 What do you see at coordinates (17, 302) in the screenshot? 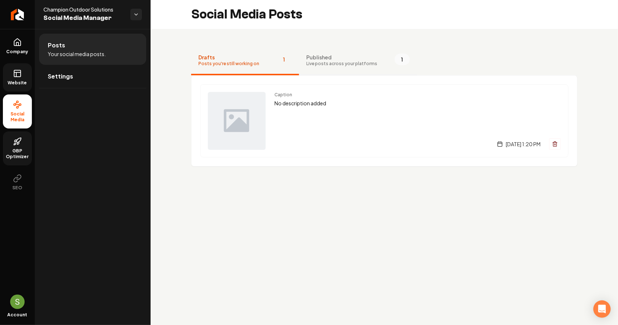
I see `button: Open user button` at bounding box center [17, 302].